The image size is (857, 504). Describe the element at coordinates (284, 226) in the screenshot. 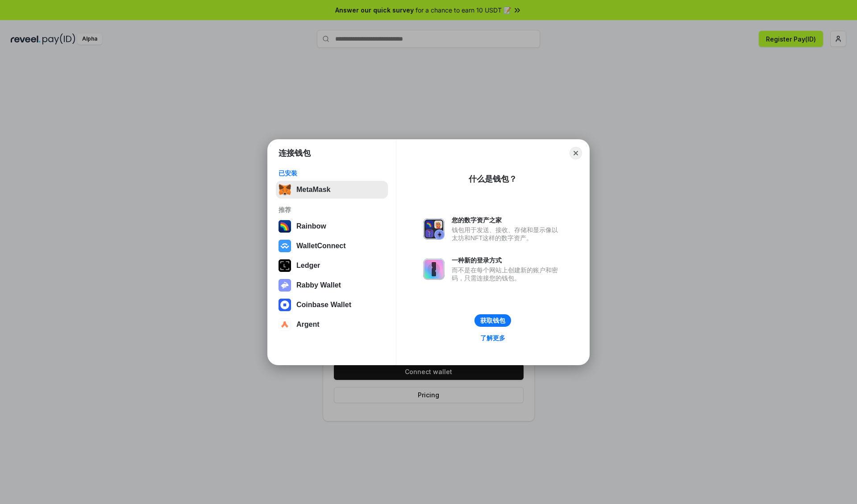

I see `img: svg+xml,%3Csvg%20width%3D%22120%22%20height%3D%22120%22%20viewBox%3D%220%200%20120%20120%22%20fil...` at that location.